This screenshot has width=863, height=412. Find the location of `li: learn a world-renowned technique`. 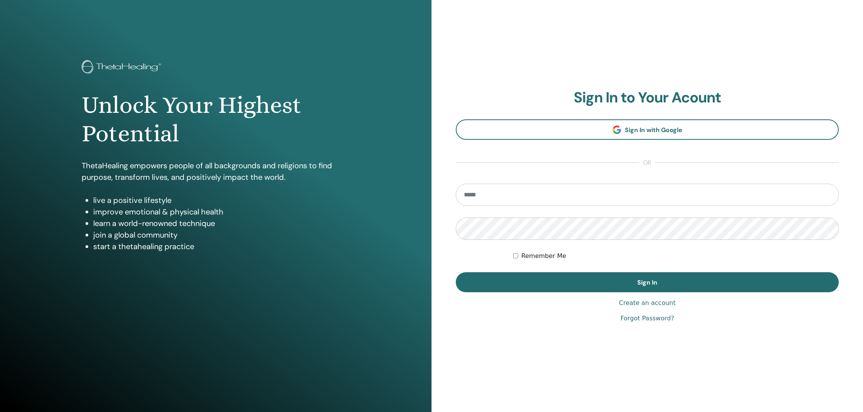

li: learn a world-renowned technique is located at coordinates (222, 224).